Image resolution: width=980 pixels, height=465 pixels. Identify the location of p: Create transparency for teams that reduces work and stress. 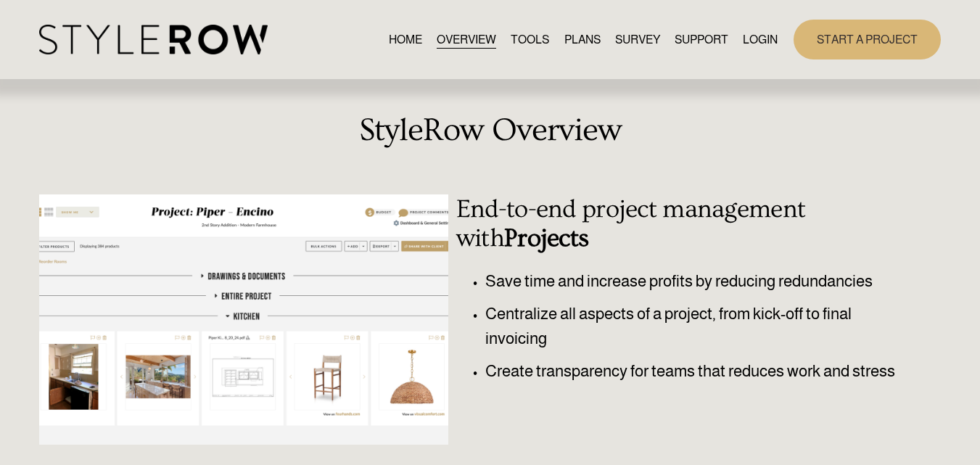
(694, 371).